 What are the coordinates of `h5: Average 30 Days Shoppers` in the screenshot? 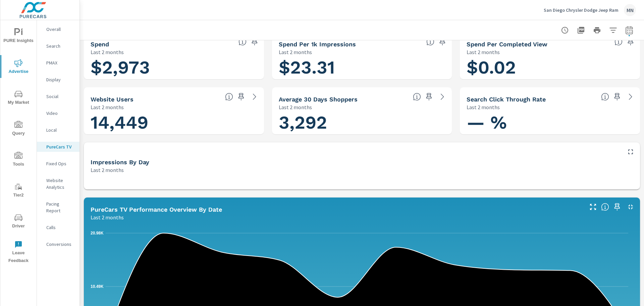 It's located at (318, 99).